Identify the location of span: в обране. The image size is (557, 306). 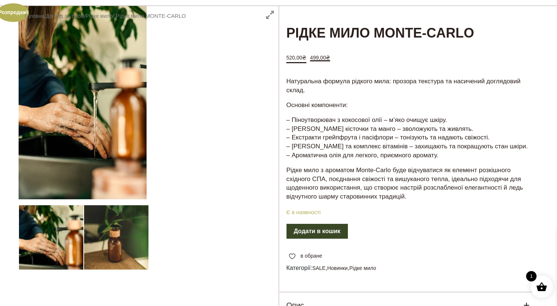
(311, 256).